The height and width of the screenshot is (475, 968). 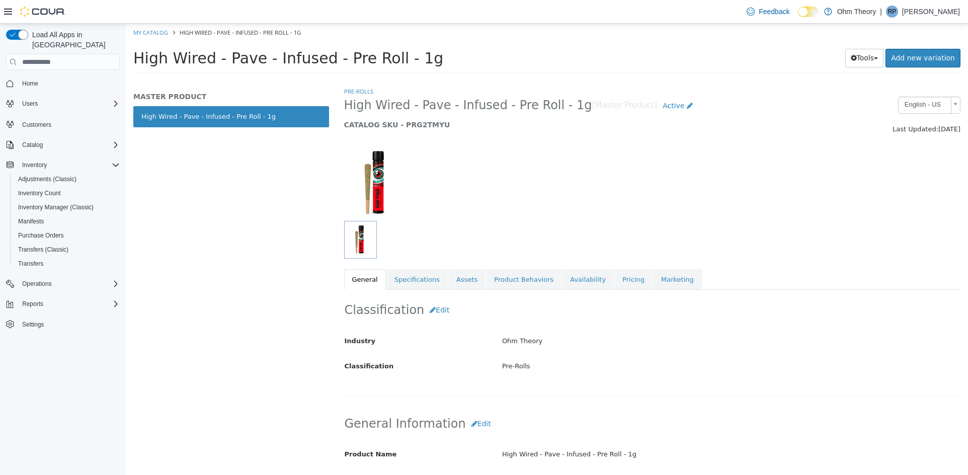 I want to click on span: Active, so click(x=547, y=82).